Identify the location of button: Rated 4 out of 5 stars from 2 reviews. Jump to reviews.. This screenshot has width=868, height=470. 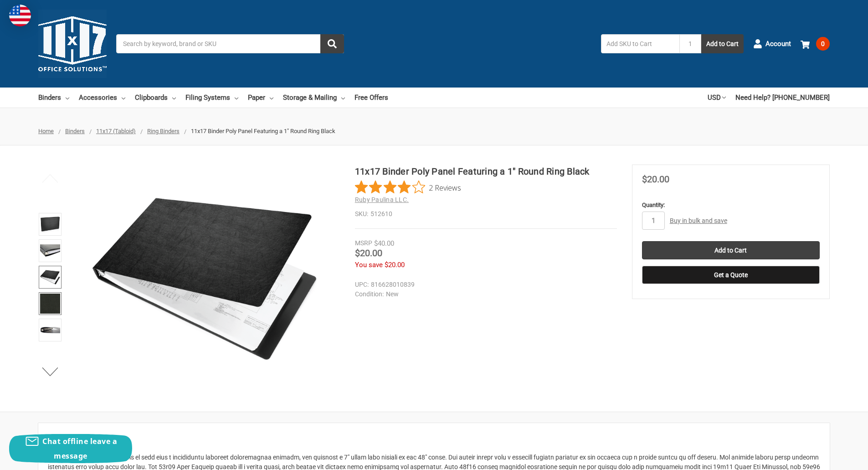
(408, 187).